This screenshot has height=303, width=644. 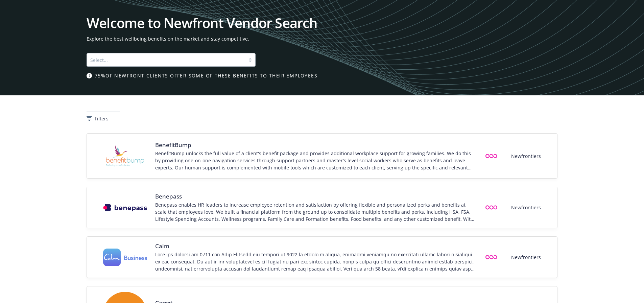 I want to click on span: Benepass, so click(x=316, y=196).